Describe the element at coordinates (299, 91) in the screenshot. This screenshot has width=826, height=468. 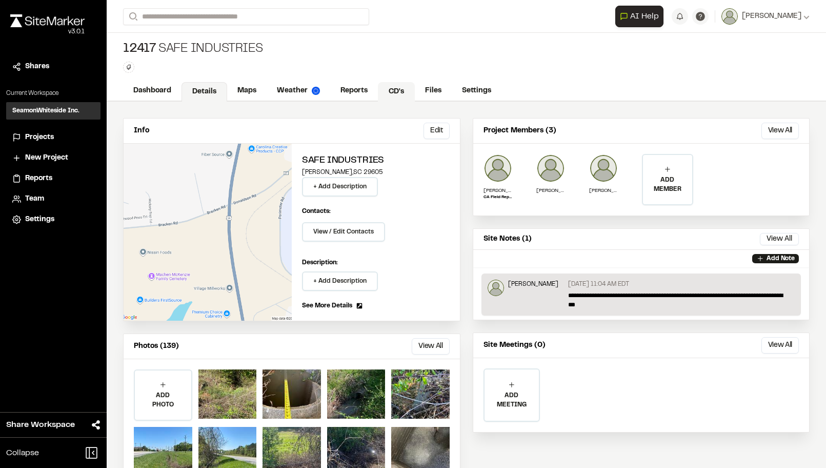
I see `a: Weather` at that location.